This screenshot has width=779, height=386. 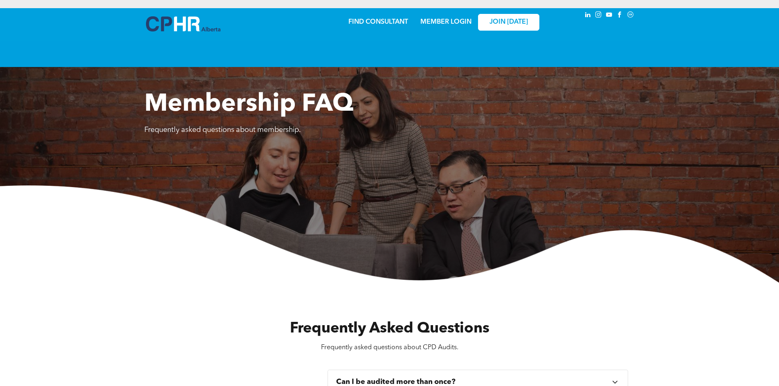 I want to click on span: Membership FAQ, so click(x=249, y=105).